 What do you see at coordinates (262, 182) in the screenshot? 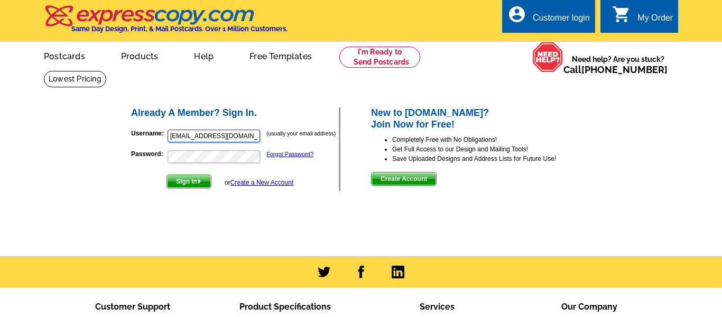
I see `a: Create a New Account` at bounding box center [262, 182].